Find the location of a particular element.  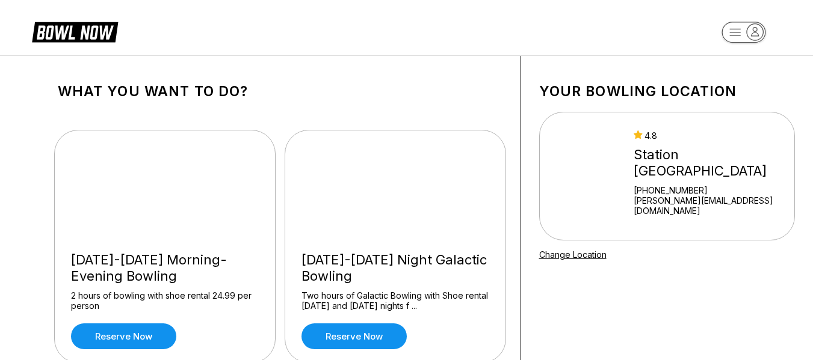

img: Friday-Sunday Morning-Evening Bowling is located at coordinates (165, 185).